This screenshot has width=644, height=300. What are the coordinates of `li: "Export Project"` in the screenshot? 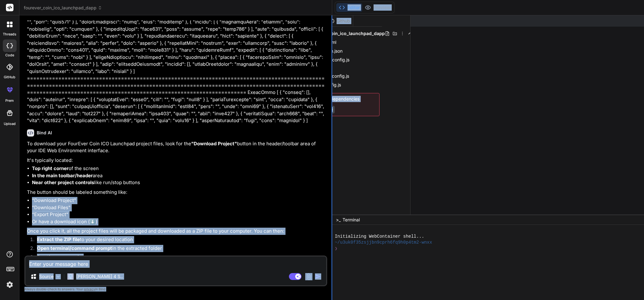 It's located at (179, 214).